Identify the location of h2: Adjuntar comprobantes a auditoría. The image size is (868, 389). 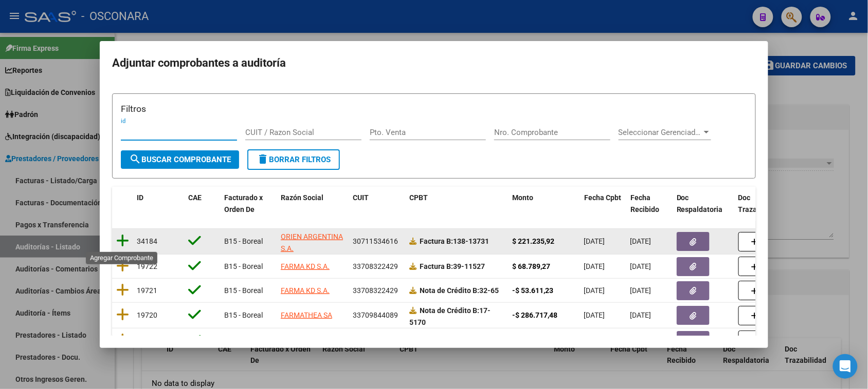
(434, 63).